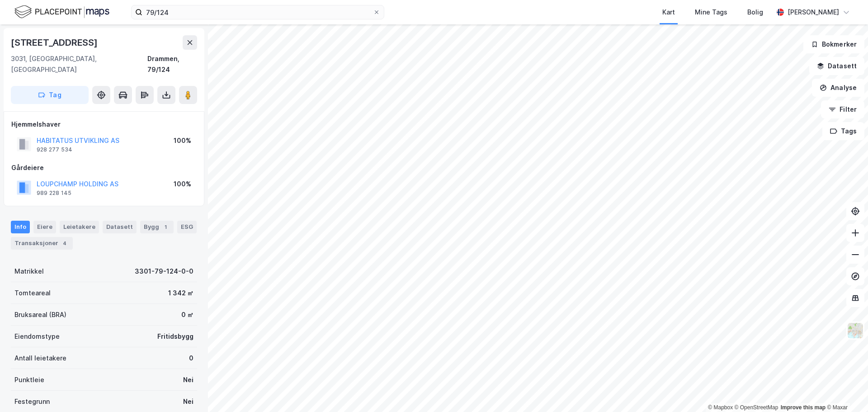  What do you see at coordinates (54, 193) in the screenshot?
I see `div: 989 228 145` at bounding box center [54, 193].